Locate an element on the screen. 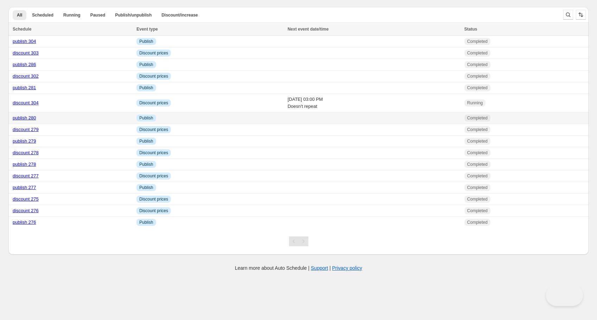  a: discount 303 is located at coordinates (26, 53).